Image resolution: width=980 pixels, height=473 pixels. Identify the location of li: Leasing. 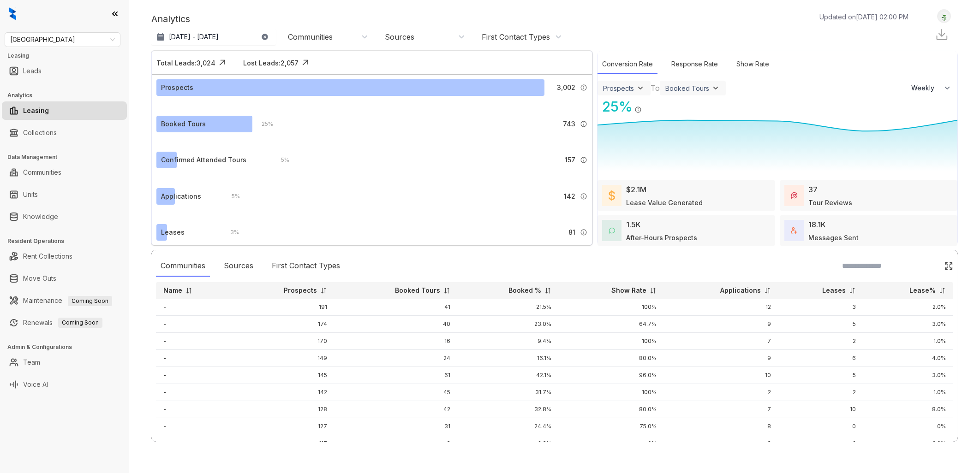
(64, 111).